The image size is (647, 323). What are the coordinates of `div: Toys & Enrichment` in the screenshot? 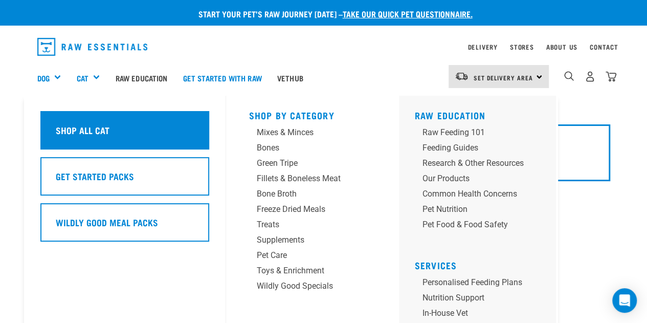 It's located at (304, 270).